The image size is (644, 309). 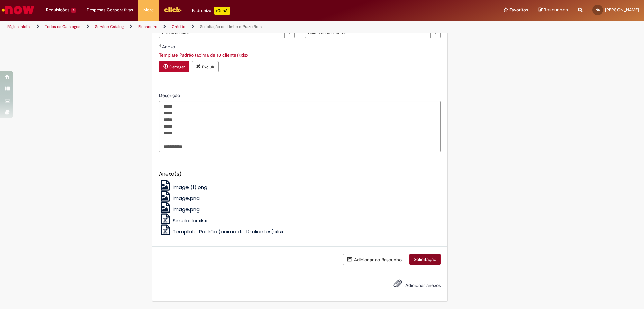 I want to click on span: Simulador.xlsx, so click(x=190, y=220).